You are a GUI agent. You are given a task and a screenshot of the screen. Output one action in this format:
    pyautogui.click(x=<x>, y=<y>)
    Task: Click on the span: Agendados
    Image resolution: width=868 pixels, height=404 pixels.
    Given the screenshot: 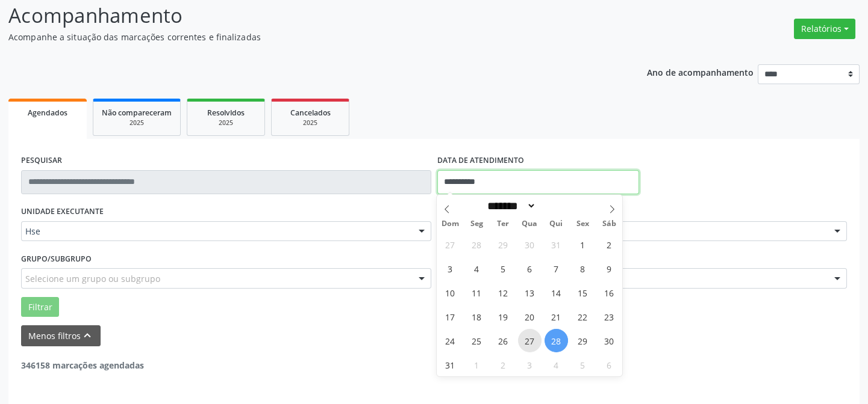 What is the action you would take?
    pyautogui.click(x=48, y=113)
    